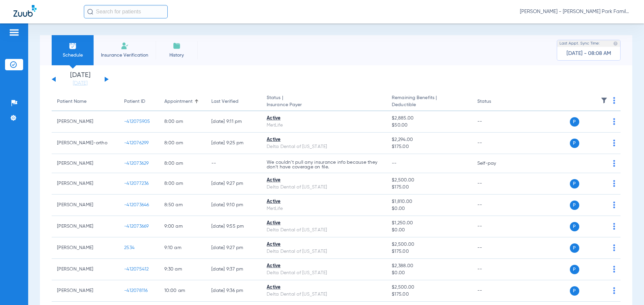 This screenshot has height=305, width=644. What do you see at coordinates (429, 105) in the screenshot?
I see `span: Deductible` at bounding box center [429, 105].